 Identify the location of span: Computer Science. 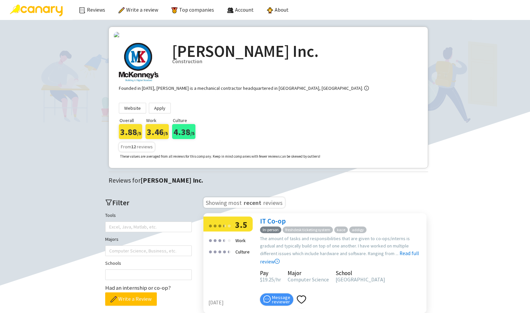
(308, 280).